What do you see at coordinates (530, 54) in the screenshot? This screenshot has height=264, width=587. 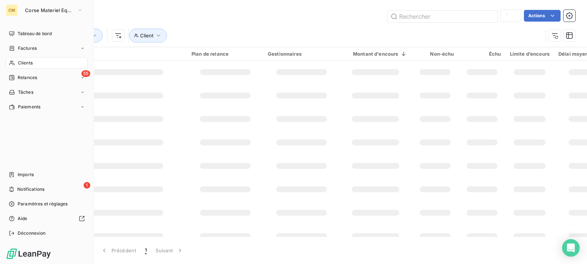 I see `div: Limite d’encours` at bounding box center [530, 54].